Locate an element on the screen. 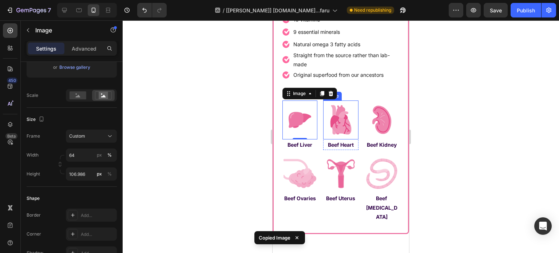  span: Need republishing is located at coordinates (373, 10).